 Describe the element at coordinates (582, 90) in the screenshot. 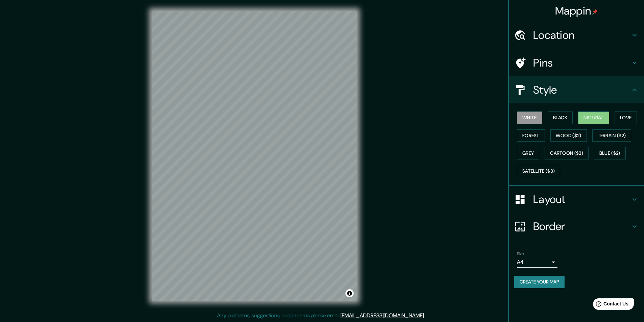

I see `h4: Style` at that location.